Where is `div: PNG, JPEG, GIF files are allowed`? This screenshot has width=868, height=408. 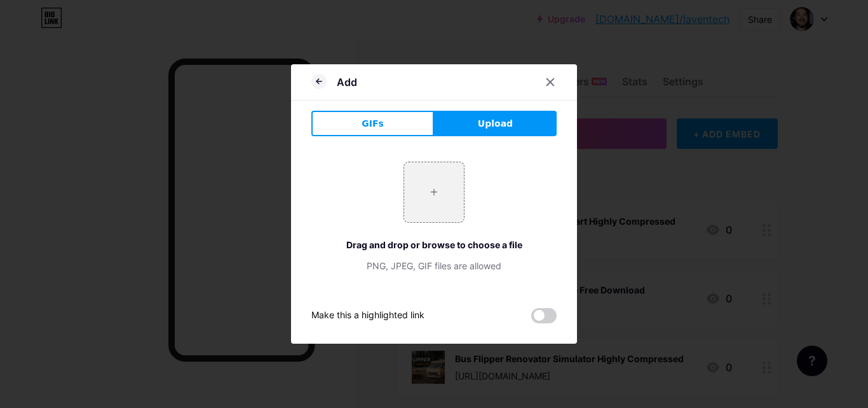
div: PNG, JPEG, GIF files are allowed is located at coordinates (434, 265).